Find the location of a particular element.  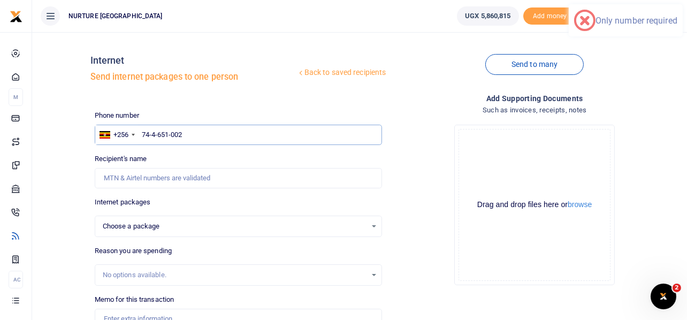

div: +256 is located at coordinates (121, 135).